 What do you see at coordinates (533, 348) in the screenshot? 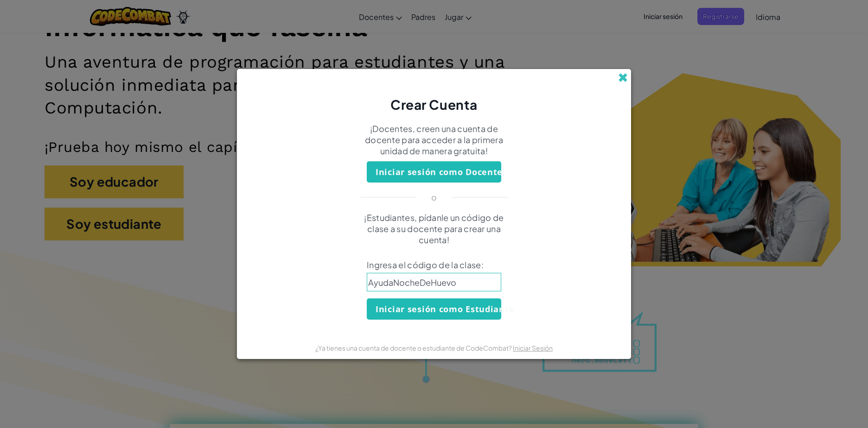
I see `a: Iniciar Sesión` at bounding box center [533, 348].